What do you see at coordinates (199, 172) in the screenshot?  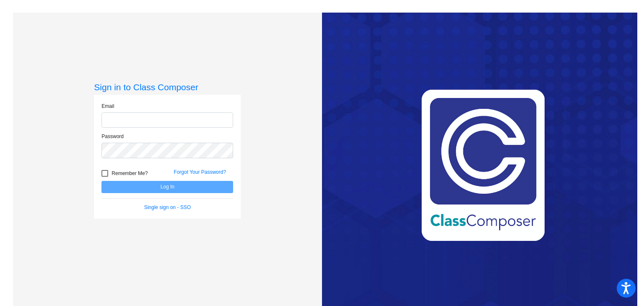 I see `a: Forgot Your Password?` at bounding box center [199, 172].